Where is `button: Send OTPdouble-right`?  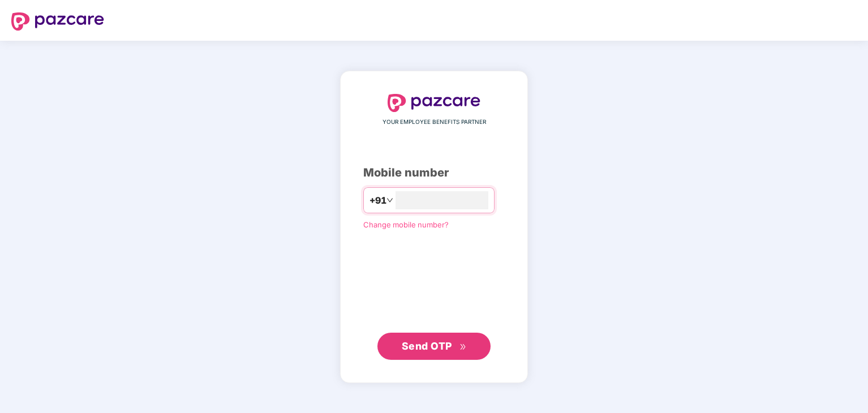 button: Send OTPdouble-right is located at coordinates (434, 346).